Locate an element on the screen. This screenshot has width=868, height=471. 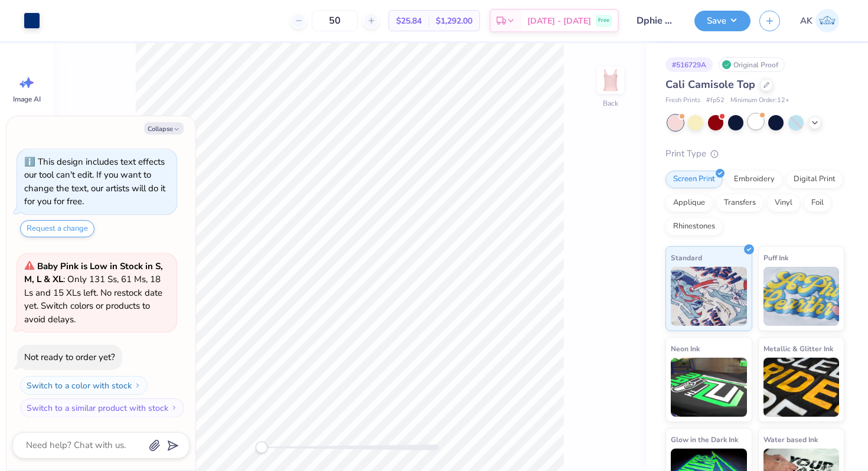
span: Cali Camisole Top is located at coordinates (711, 84).